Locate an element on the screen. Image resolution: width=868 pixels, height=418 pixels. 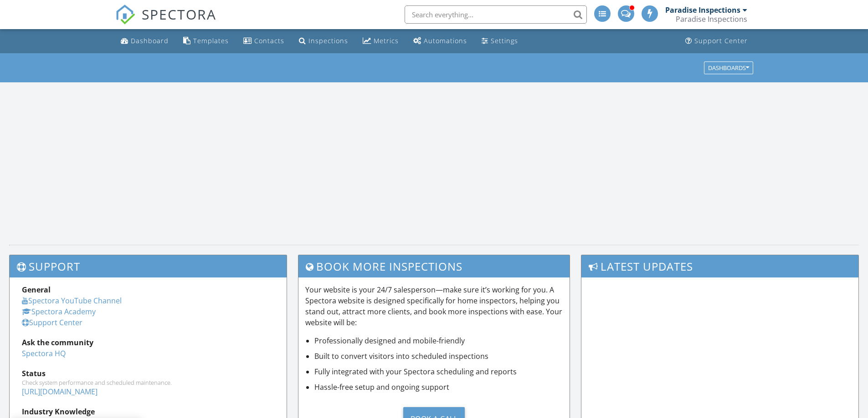
p: Your website is your 24/7 salesperson—make sure it’s working for you. A Spectora website is desig... is located at coordinates (434, 307).